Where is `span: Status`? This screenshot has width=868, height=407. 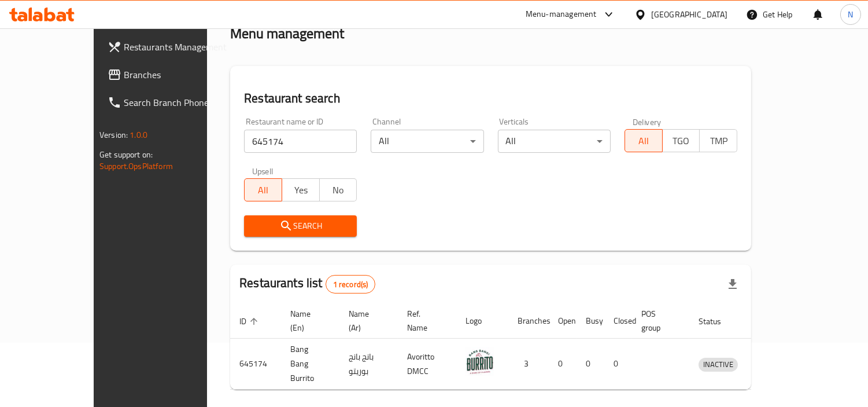
span: Status is located at coordinates (717, 321).